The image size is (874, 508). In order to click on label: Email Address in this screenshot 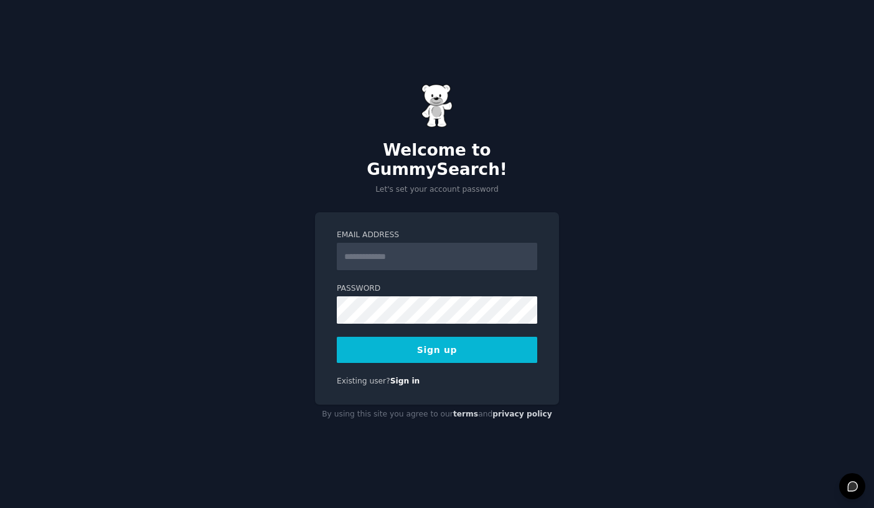, I will do `click(437, 235)`.